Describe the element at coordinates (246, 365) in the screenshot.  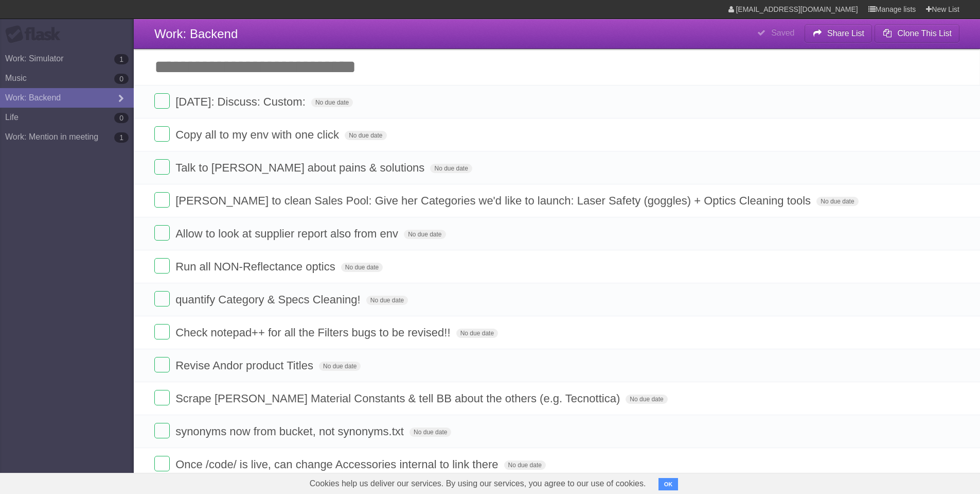
I see `span: Revise Andor product Titles` at that location.